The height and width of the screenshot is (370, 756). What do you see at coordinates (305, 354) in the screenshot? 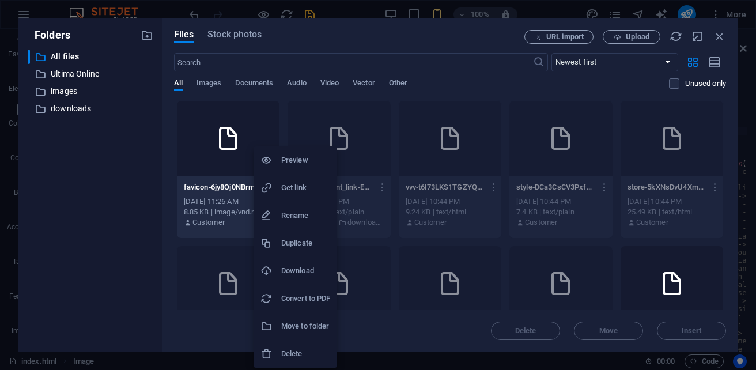
I see `h6: Delete` at bounding box center [305, 354].